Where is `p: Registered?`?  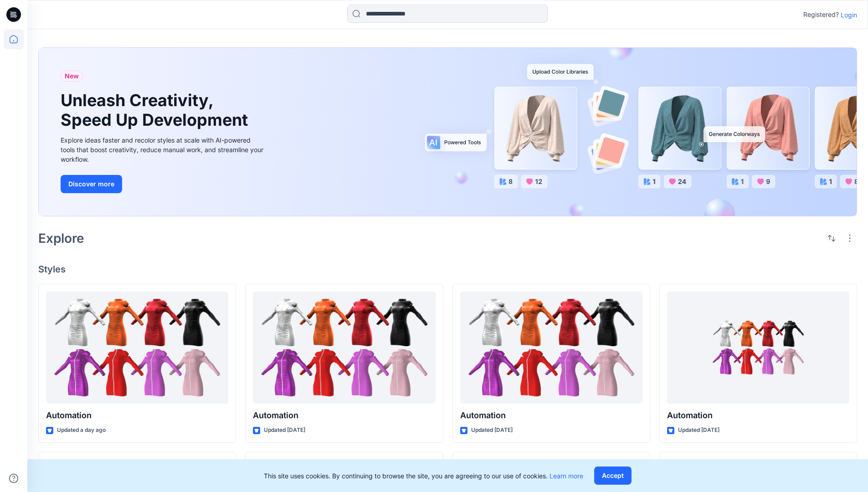
p: Registered? is located at coordinates (821, 15).